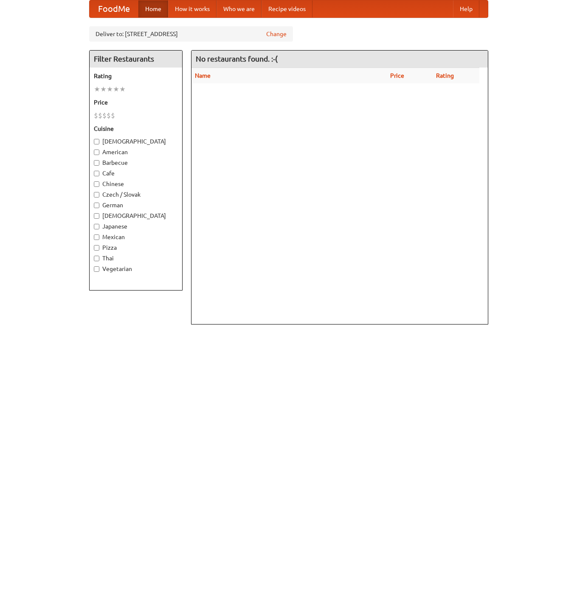 The width and height of the screenshot is (577, 601). What do you see at coordinates (136, 194) in the screenshot?
I see `label: Czech / Slovak` at bounding box center [136, 194].